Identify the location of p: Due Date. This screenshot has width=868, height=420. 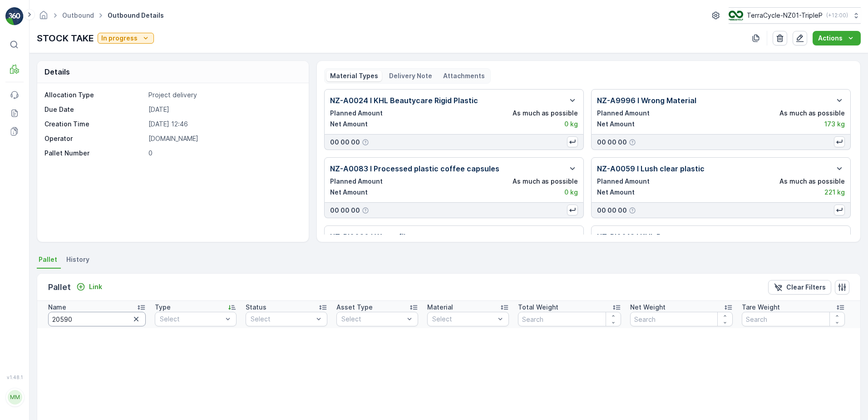
(94, 109).